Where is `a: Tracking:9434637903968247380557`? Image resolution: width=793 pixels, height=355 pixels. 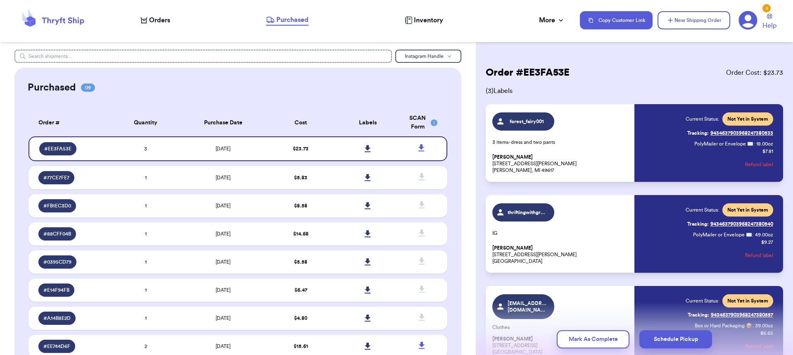 a: Tracking:9434637903968247380557 is located at coordinates (730, 315).